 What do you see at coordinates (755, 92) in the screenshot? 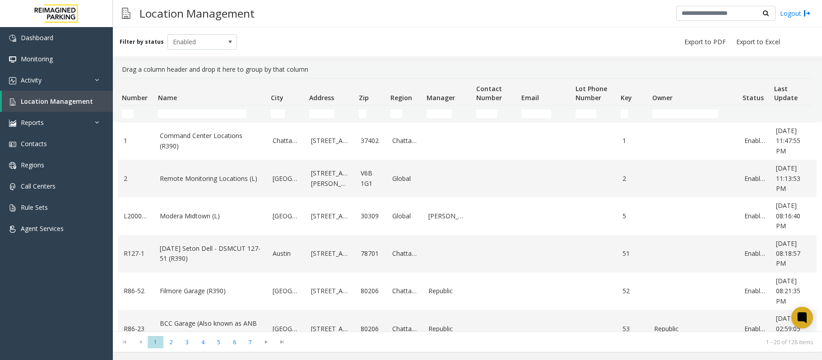
I see `th: Status` at bounding box center [755, 92].